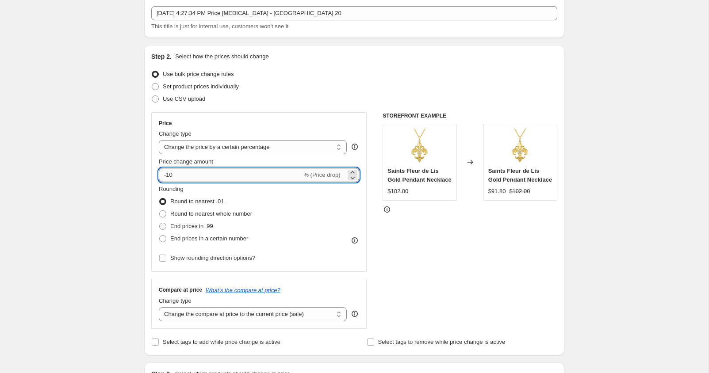 The height and width of the screenshot is (373, 709). I want to click on span: Show rounding direction options?, so click(213, 258).